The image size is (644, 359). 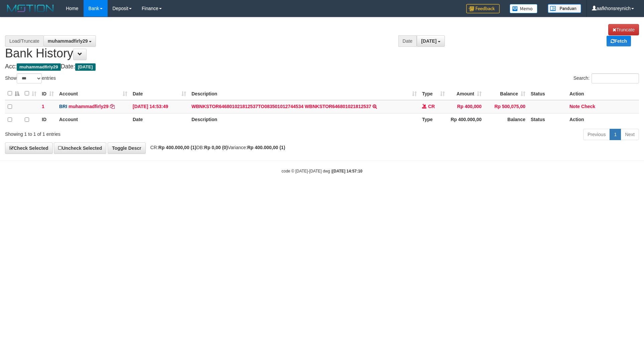 I want to click on th: Balance, so click(x=506, y=119).